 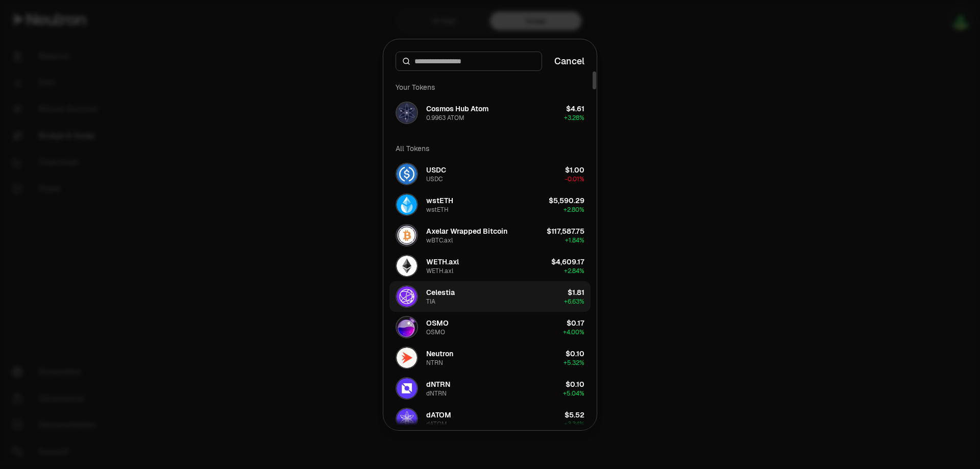 What do you see at coordinates (407, 297) in the screenshot?
I see `img: TIA Logo` at bounding box center [407, 297].